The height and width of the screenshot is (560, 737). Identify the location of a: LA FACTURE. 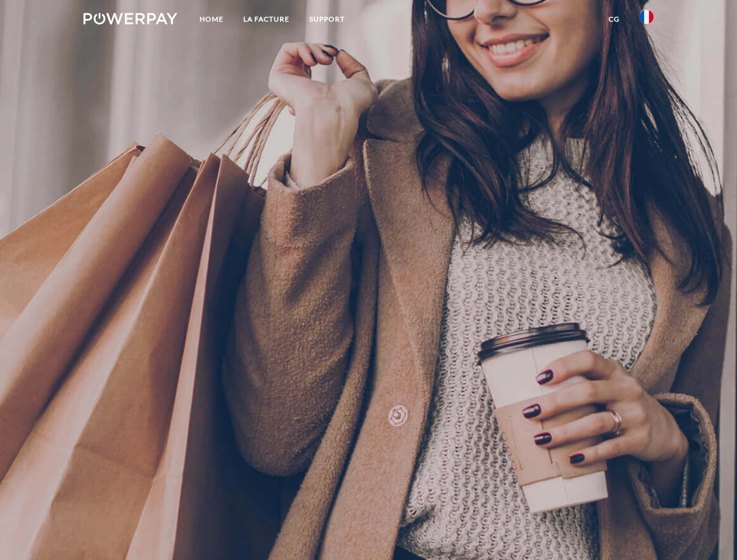
(266, 19).